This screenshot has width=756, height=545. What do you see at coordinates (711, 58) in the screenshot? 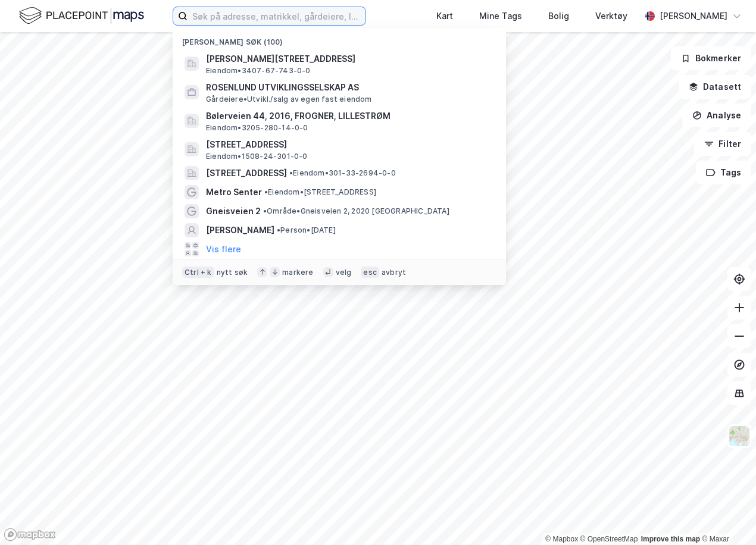
I see `button: Bokmerker` at bounding box center [711, 58].